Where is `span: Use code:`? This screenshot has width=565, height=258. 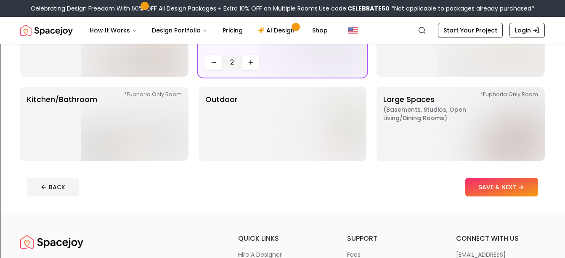 span: Use code: is located at coordinates (354, 8).